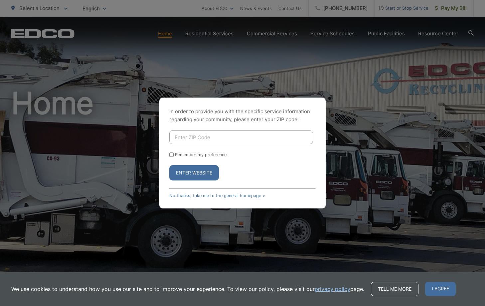  Describe the element at coordinates (187, 289) in the screenshot. I see `p: We use cookies to understand how you use our site and to improve your experience. To view our pol...` at that location.